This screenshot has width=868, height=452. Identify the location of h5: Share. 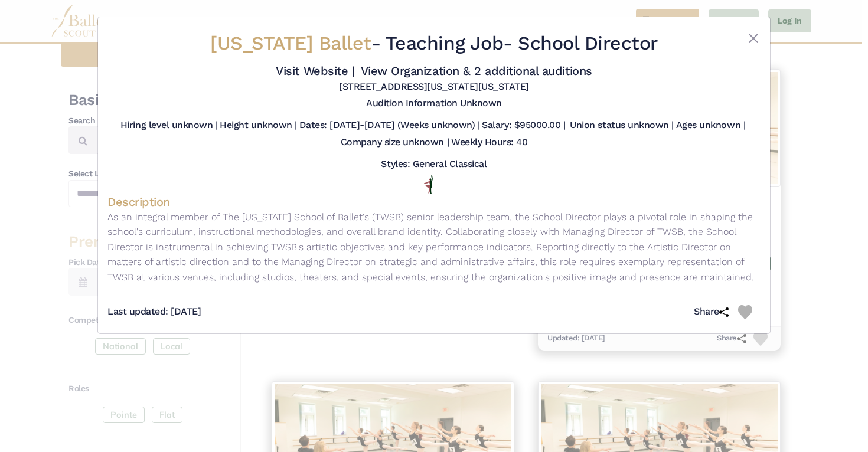
(715, 312).